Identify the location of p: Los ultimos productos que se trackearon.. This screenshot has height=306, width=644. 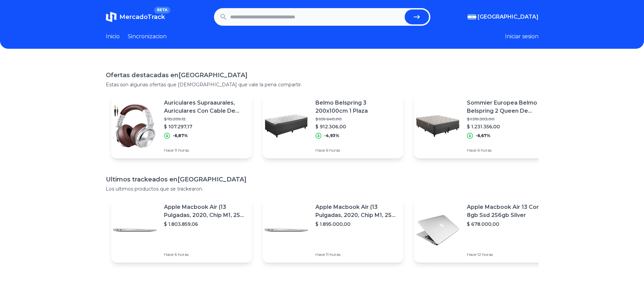
(322, 189).